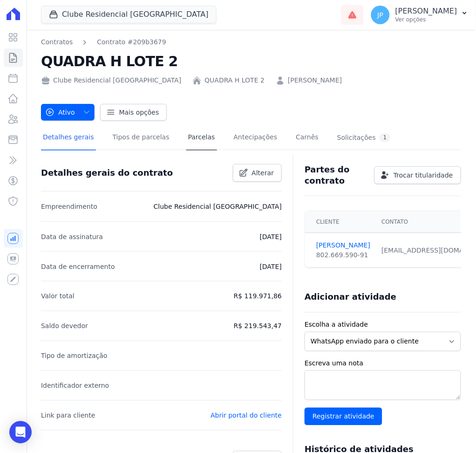 This screenshot has height=453, width=476. I want to click on div: 1, so click(386, 138).